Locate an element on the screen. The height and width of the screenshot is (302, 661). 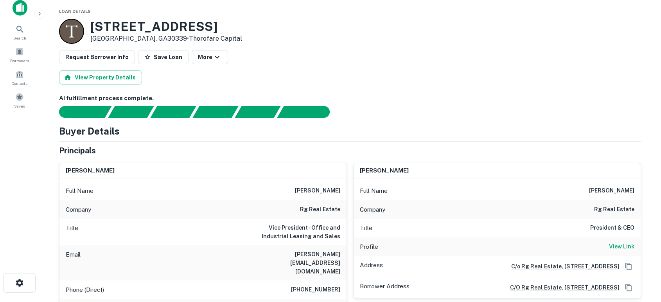
div: Search is located at coordinates (20, 32).